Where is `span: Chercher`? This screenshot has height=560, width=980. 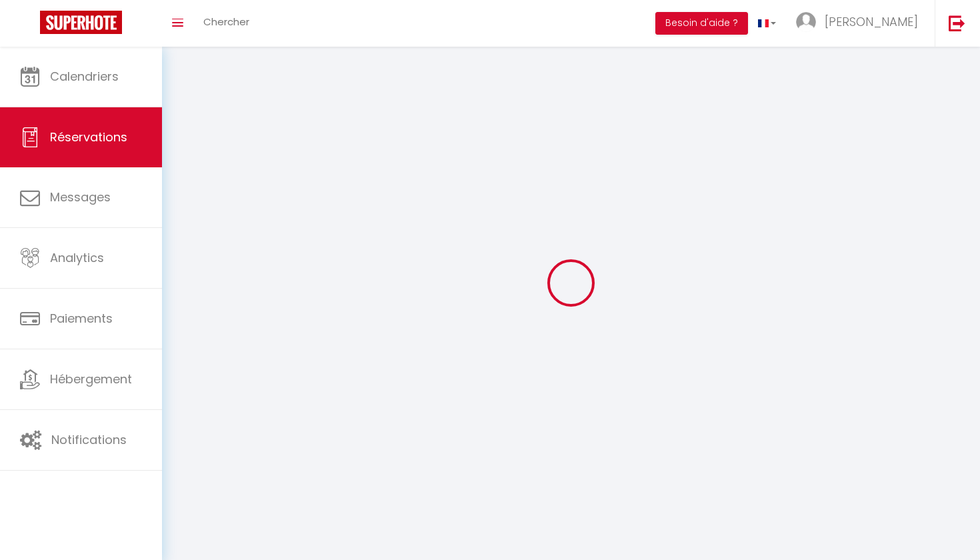
span: Chercher is located at coordinates (226, 21).